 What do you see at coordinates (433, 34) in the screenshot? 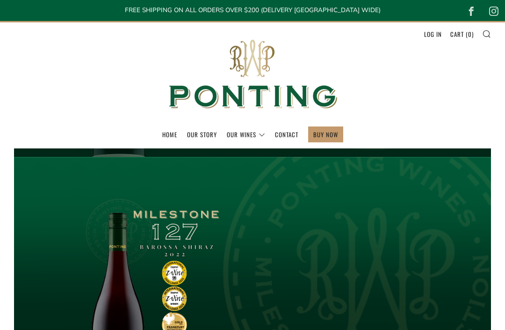
I see `a: Log in` at bounding box center [433, 34].